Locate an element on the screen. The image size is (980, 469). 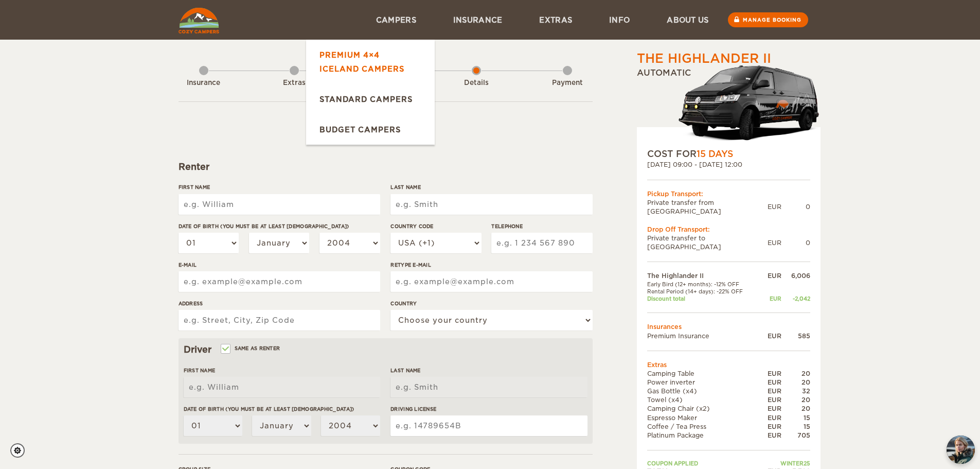
div: 32 is located at coordinates (796, 391).